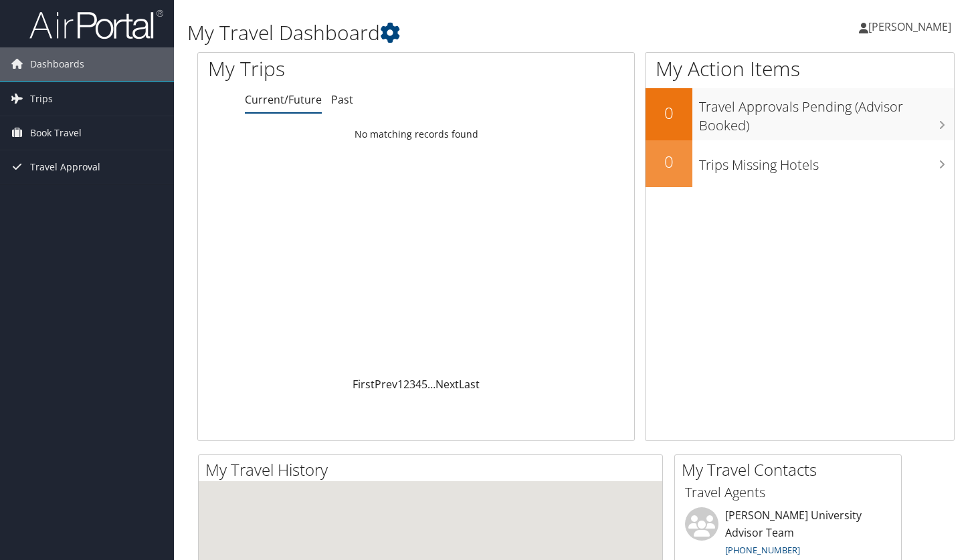 The image size is (978, 560). Describe the element at coordinates (96, 24) in the screenshot. I see `img: airportal-logo.png` at that location.